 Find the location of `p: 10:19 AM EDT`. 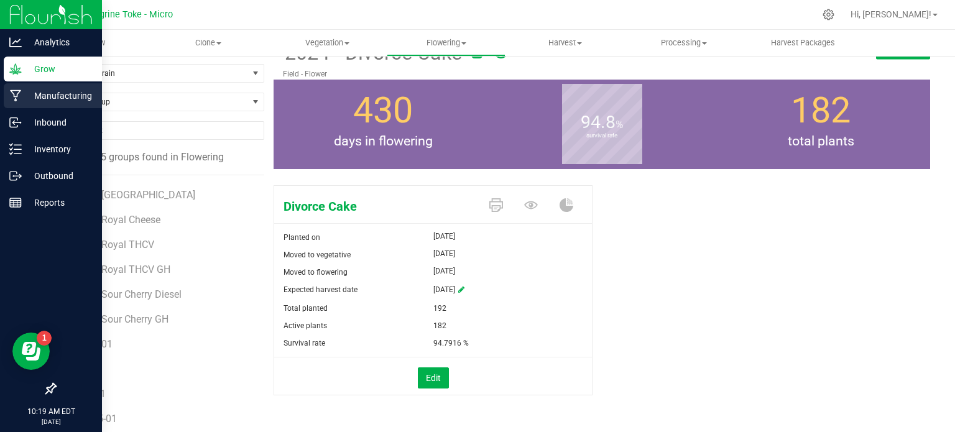

p: 10:19 AM EDT is located at coordinates (51, 412).